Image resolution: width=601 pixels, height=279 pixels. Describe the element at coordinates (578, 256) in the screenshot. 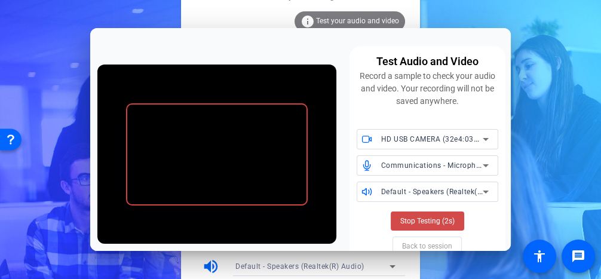

I see `mat-icon: message` at that location.